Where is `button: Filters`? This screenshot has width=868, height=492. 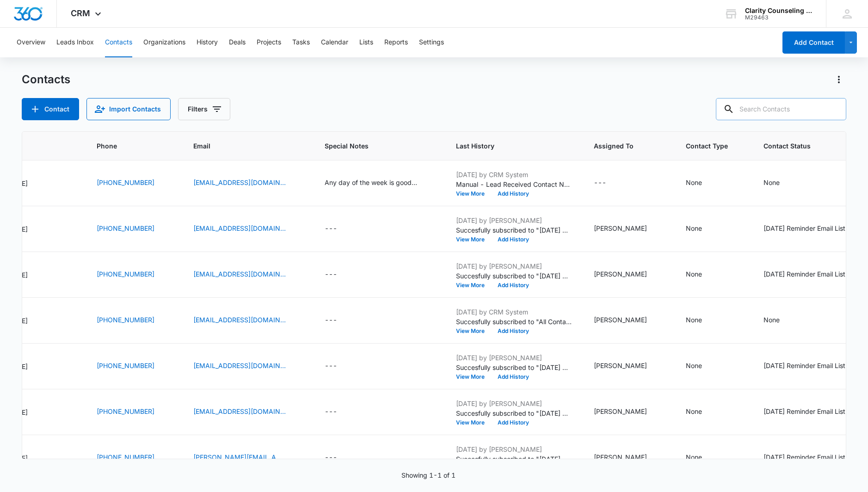 button: Filters is located at coordinates (204, 109).